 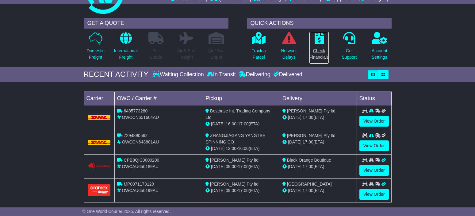 I want to click on span: Bestbase Int. Trading Company Ltd, so click(x=238, y=114).